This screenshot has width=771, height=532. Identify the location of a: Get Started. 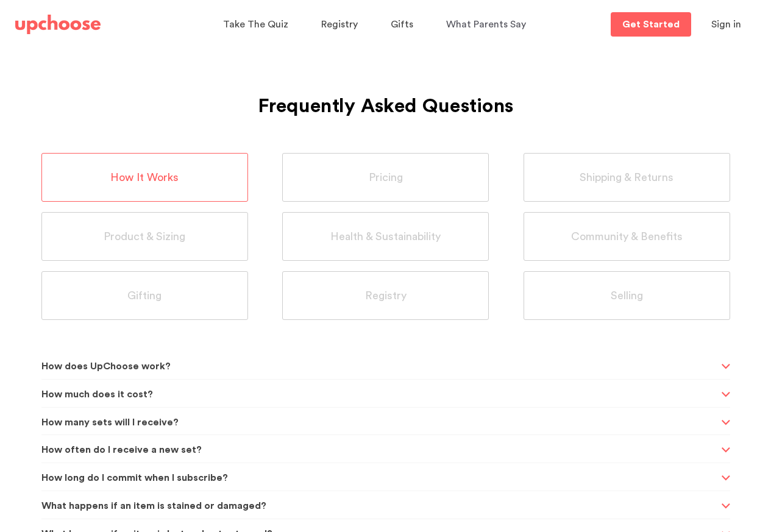
(651, 25).